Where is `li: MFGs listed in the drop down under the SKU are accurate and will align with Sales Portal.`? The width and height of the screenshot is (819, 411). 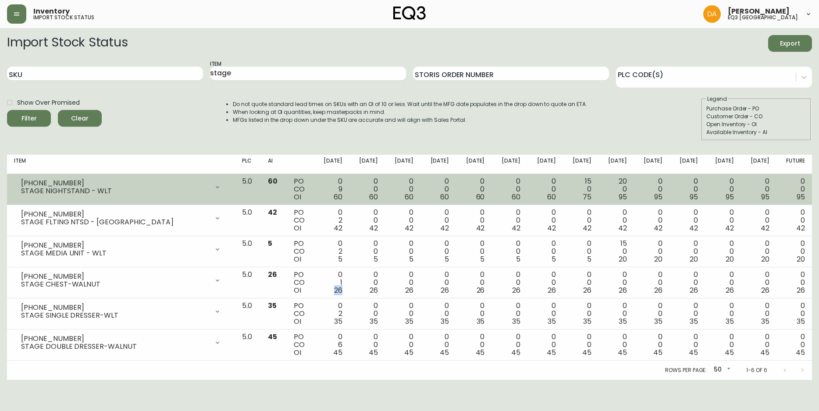 li: MFGs listed in the drop down under the SKU are accurate and will align with Sales Portal. is located at coordinates (410, 120).